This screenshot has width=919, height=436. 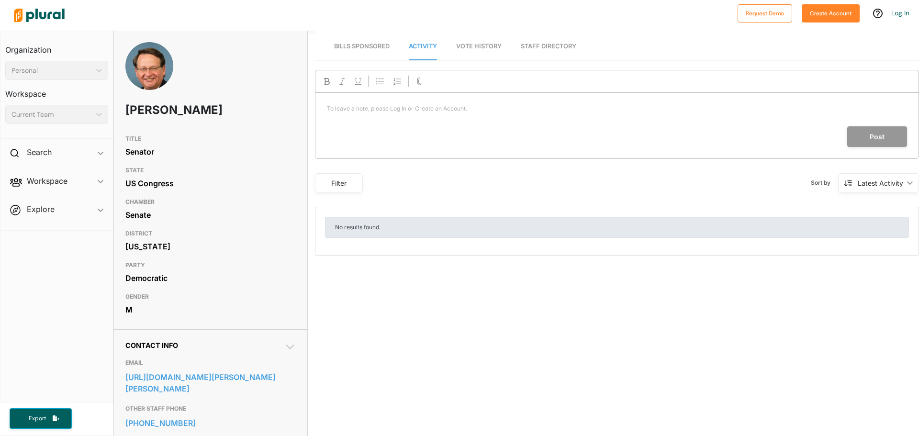 What do you see at coordinates (211, 139) in the screenshot?
I see `h3: TITLE` at bounding box center [211, 139].